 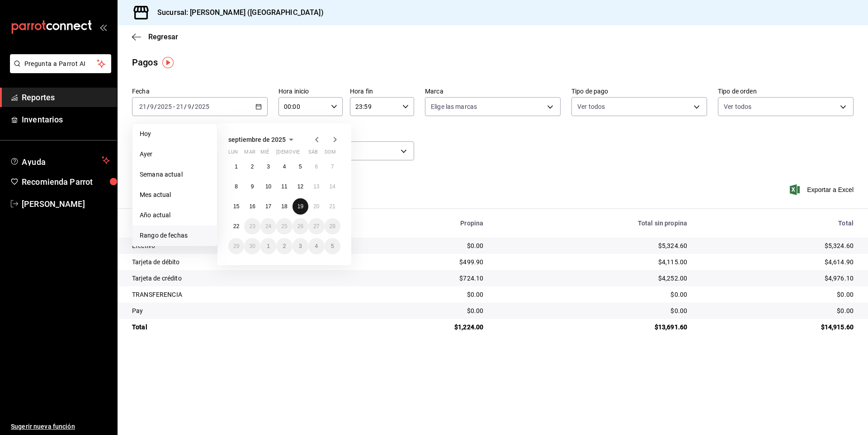 I want to click on div: Pagos, so click(x=145, y=62).